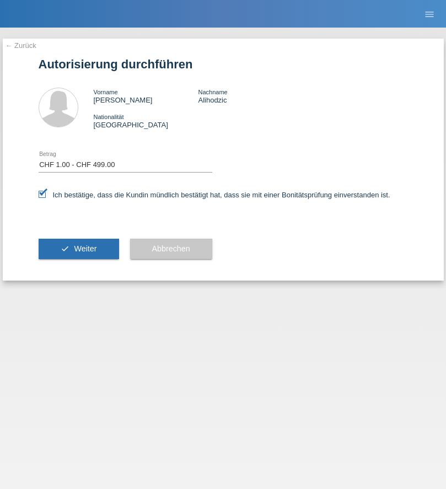 The height and width of the screenshot is (489, 446). Describe the element at coordinates (85, 248) in the screenshot. I see `span: Weiter` at that location.